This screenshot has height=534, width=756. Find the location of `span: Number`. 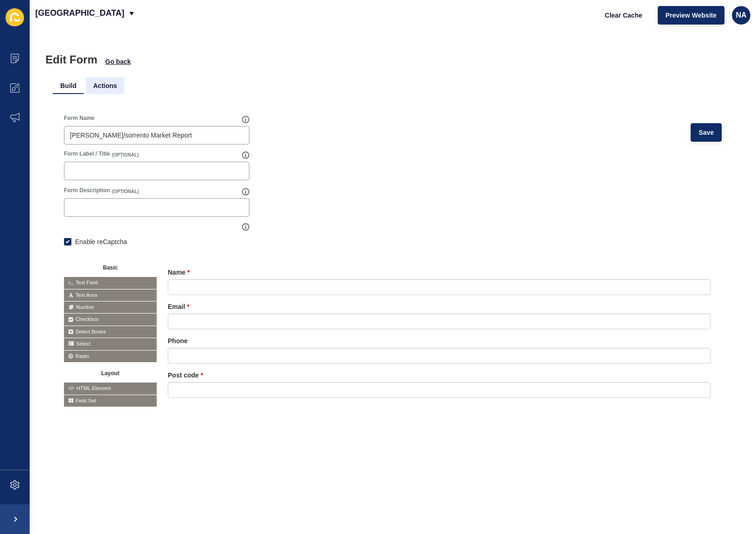

span: Number is located at coordinates (110, 307).